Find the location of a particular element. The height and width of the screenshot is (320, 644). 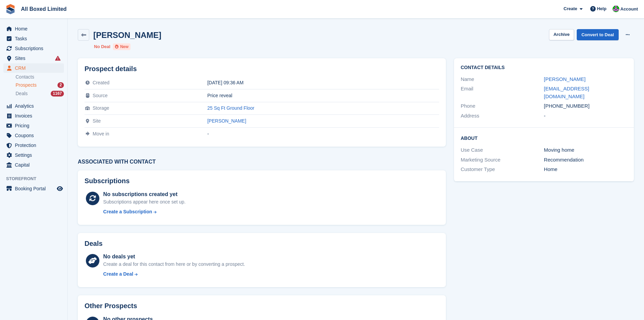

h2: Deals is located at coordinates (93, 244).